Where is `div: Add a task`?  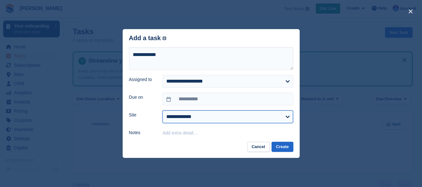
div: Add a task is located at coordinates (148, 38).